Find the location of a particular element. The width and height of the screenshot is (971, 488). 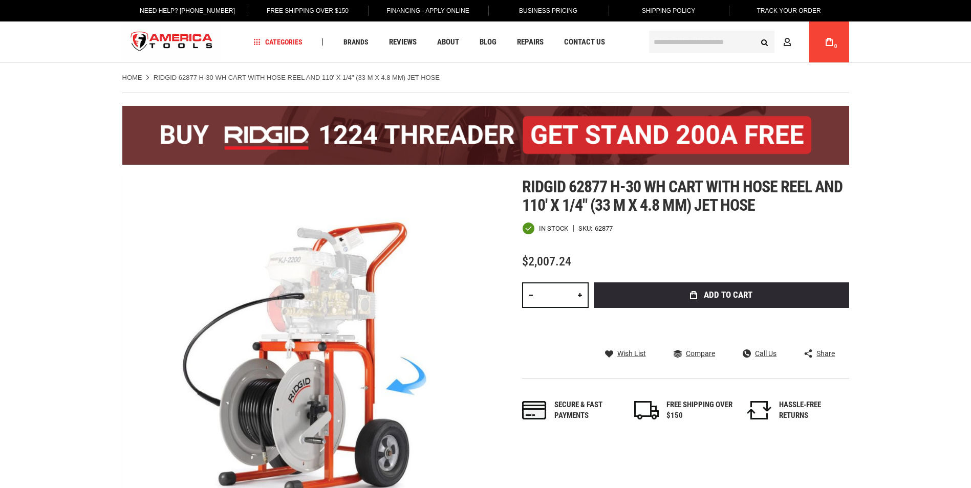

span: Contact Us is located at coordinates (584, 42).